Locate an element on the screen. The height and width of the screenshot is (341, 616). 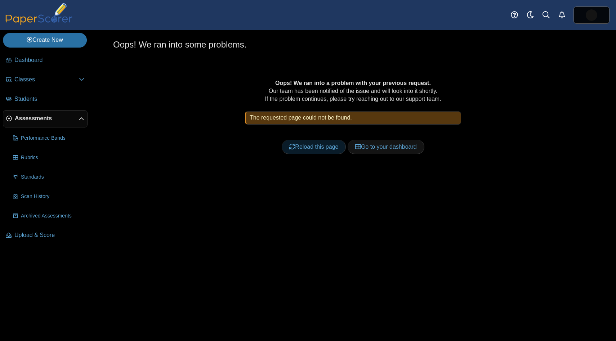
a: Scan History is located at coordinates (49, 197).